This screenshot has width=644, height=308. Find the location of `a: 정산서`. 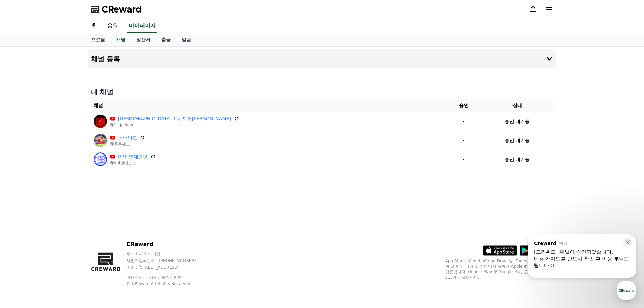

a: 정산서 is located at coordinates (143, 40).